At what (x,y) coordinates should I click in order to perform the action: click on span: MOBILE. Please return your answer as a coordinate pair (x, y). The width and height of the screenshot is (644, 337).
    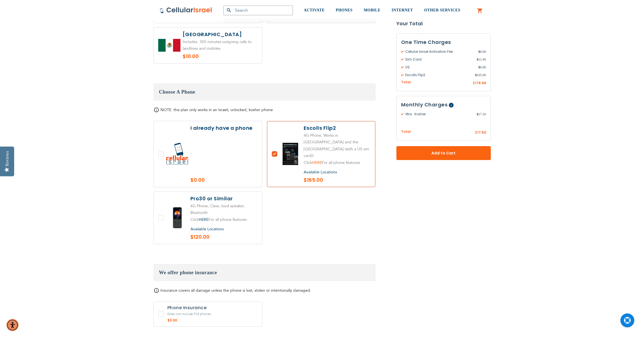
    Looking at the image, I should click on (372, 10).